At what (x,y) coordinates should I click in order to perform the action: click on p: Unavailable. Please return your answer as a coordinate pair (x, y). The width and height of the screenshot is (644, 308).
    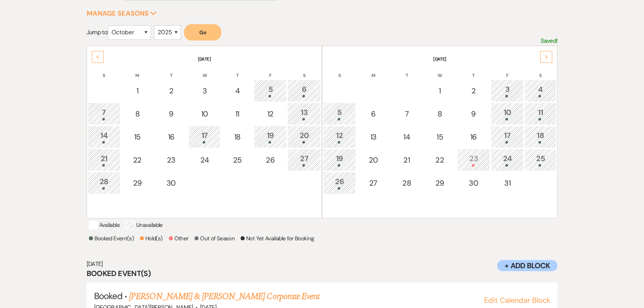
    Looking at the image, I should click on (144, 225).